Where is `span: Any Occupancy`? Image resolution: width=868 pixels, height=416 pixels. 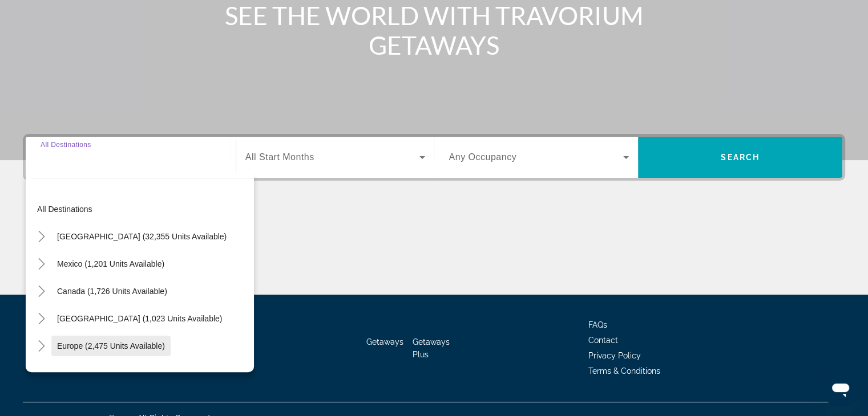 span: Any Occupancy is located at coordinates (483, 157).